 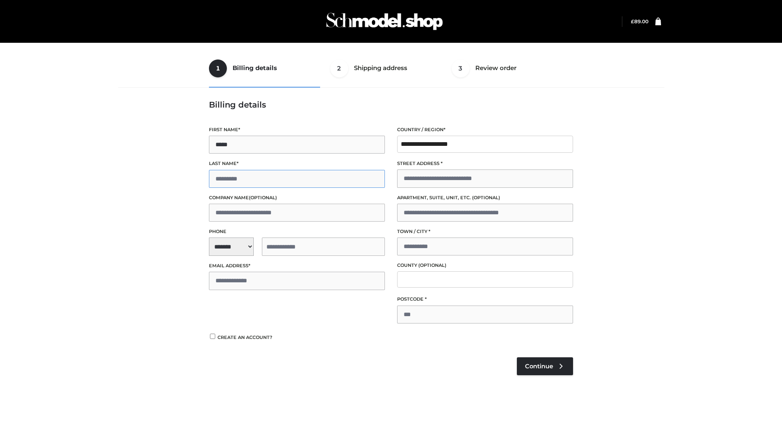 I want to click on a: Continue, so click(x=545, y=366).